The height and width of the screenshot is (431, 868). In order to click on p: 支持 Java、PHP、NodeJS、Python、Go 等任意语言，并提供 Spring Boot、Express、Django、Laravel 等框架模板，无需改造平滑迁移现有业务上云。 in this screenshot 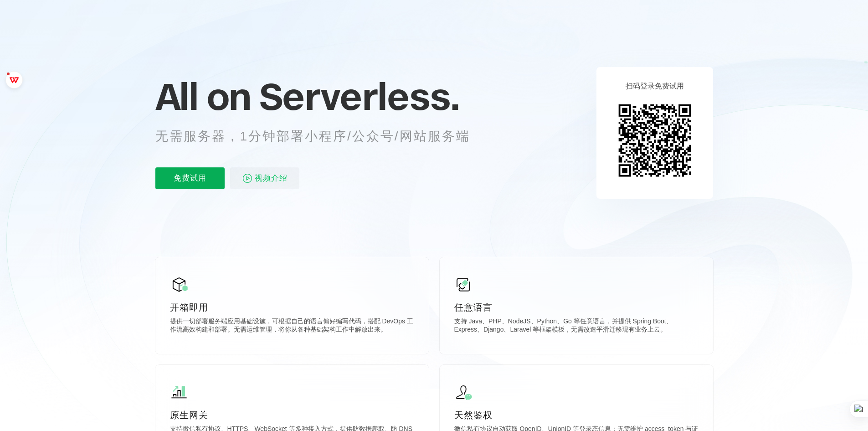, I will do `click(576, 327)`.